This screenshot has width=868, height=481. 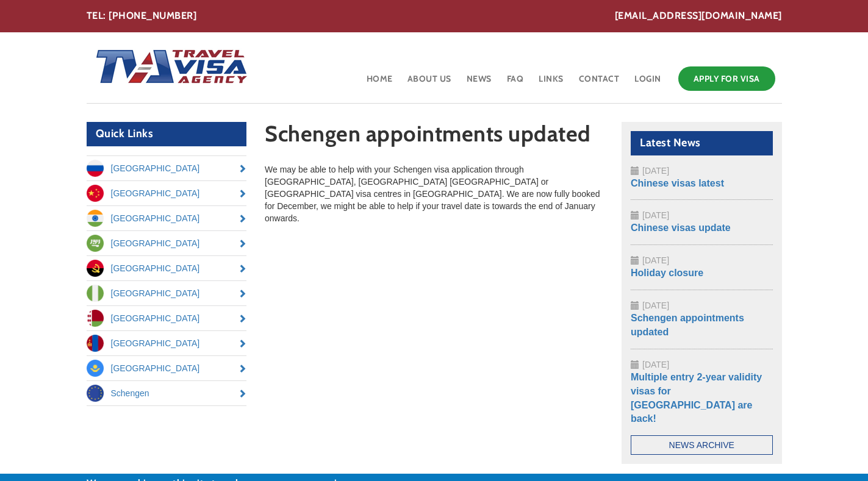 I want to click on a: Holiday closure, so click(x=666, y=272).